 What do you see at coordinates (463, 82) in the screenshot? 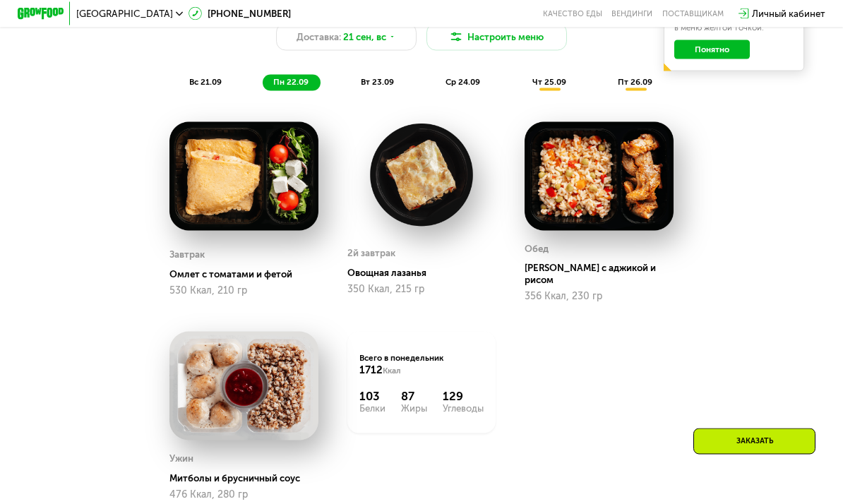
I see `span: ср 24.09` at bounding box center [463, 82].